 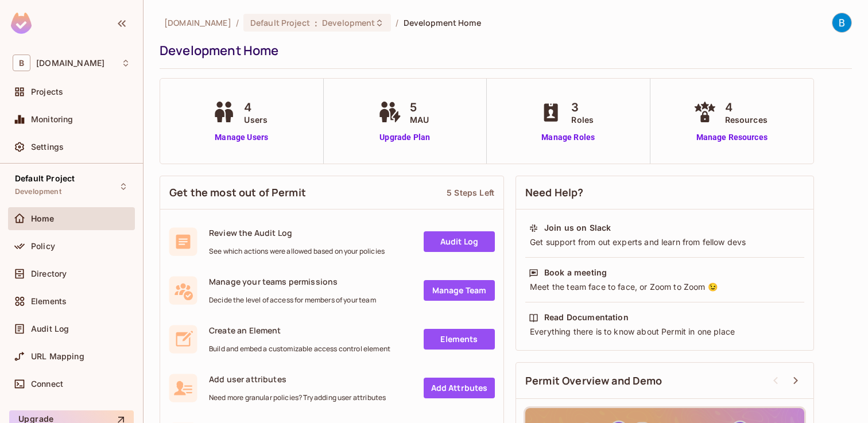 I want to click on span: URL Mapping, so click(x=57, y=357).